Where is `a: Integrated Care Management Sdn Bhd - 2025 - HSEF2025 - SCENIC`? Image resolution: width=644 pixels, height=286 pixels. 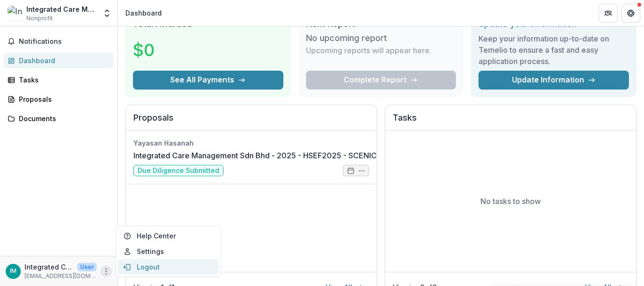 a: Integrated Care Management Sdn Bhd - 2025 - HSEF2025 - SCENIC is located at coordinates (255, 155).